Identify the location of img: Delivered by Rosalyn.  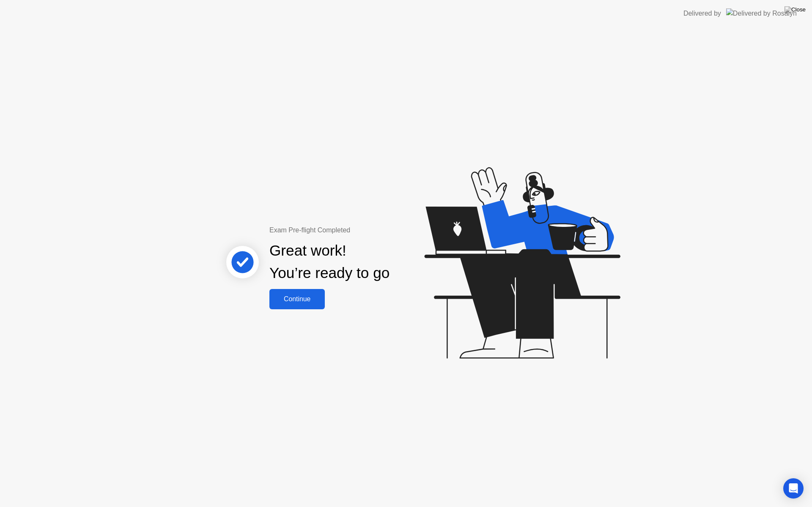
(761, 13).